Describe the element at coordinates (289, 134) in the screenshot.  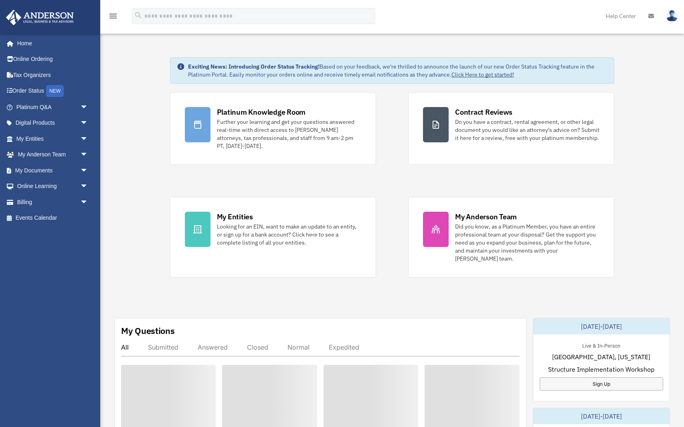
I see `div: Further your learning and get your questions answered real-time with direct access to [PERSON_NAM...` at that location.